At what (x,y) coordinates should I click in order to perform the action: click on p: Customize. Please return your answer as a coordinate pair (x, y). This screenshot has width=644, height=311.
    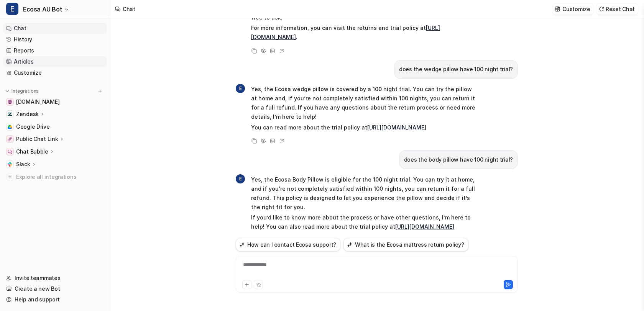
    Looking at the image, I should click on (576, 9).